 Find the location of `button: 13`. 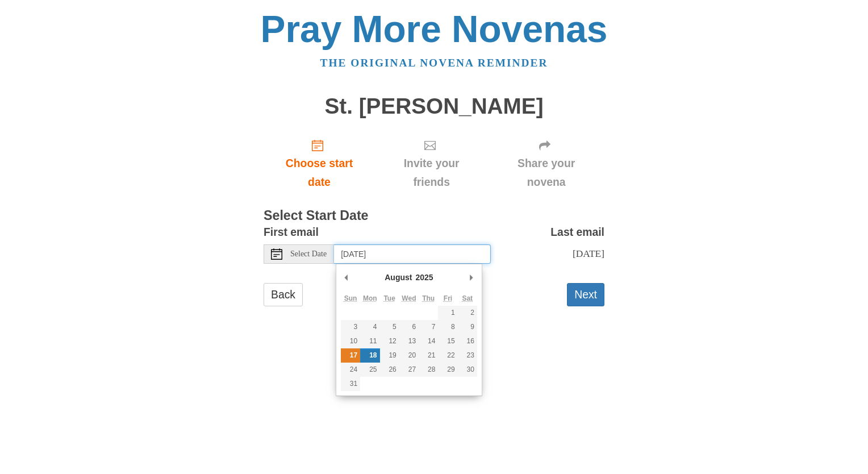

button: 13 is located at coordinates (409, 341).